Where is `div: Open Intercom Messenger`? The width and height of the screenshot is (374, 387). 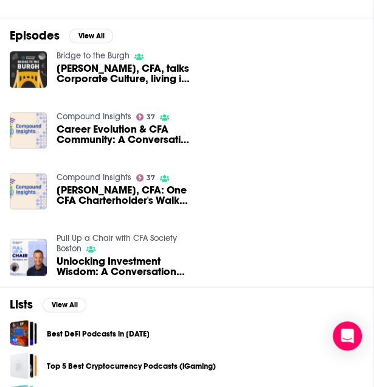 div: Open Intercom Messenger is located at coordinates (347, 336).